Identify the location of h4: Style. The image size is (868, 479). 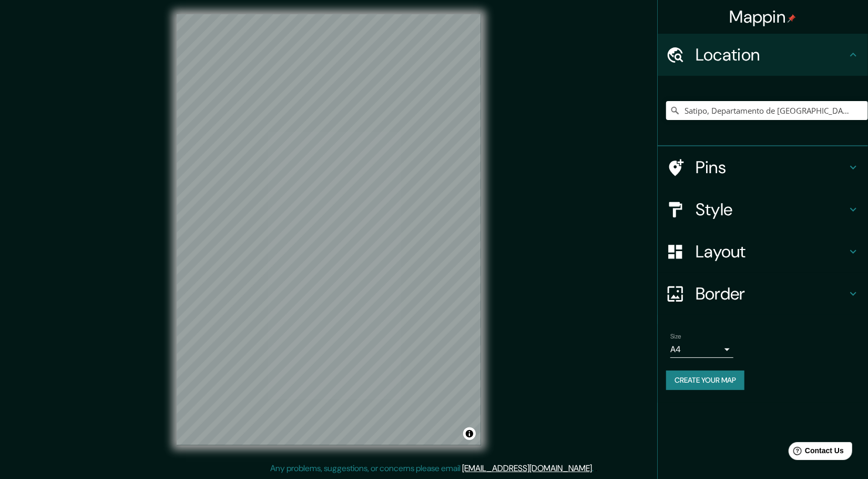
(771, 210).